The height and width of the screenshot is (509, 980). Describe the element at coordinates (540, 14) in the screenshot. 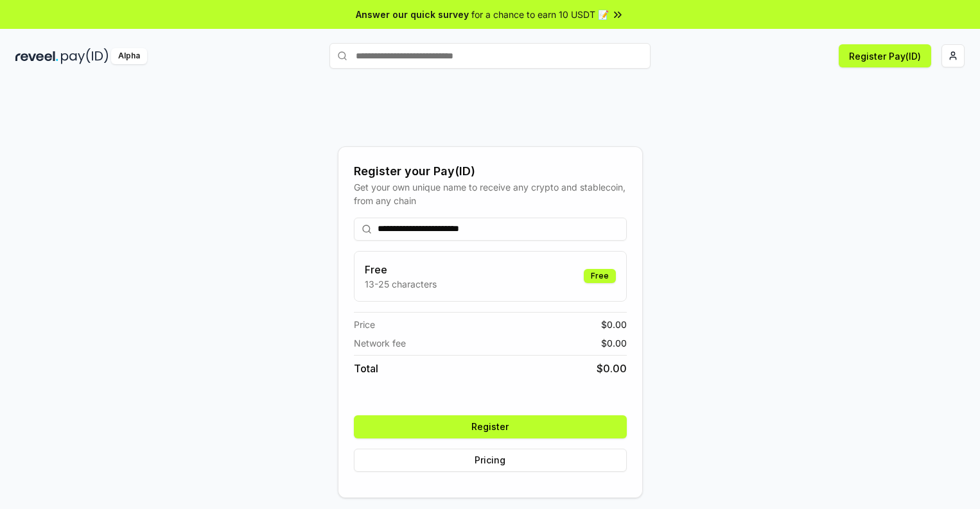

I see `span: for a chance to earn 10 USDT 📝` at that location.